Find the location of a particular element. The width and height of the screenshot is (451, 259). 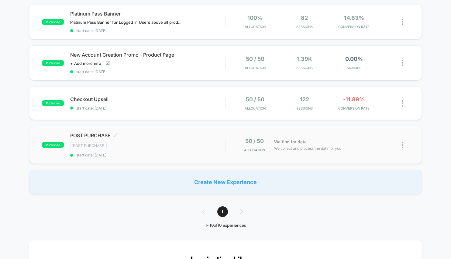

input: Volume is located at coordinates (196, 122).